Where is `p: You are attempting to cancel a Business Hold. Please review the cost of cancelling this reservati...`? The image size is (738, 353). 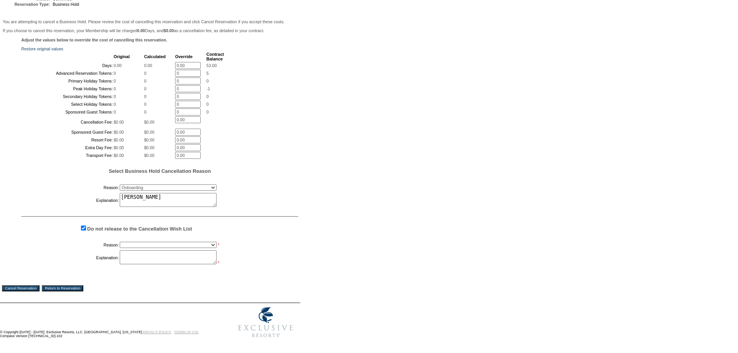
p: You are attempting to cancel a Business Hold. Please review the cost of cancelling this reservati... is located at coordinates (150, 22).